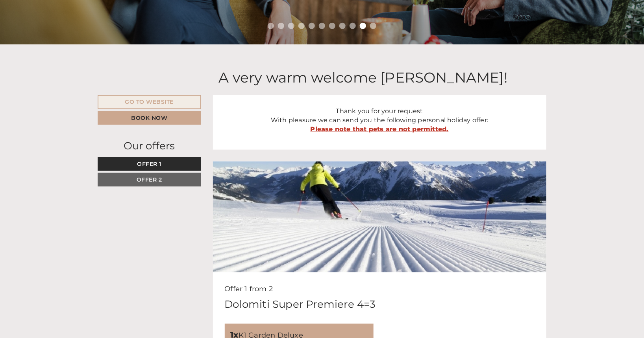 The image size is (644, 338). What do you see at coordinates (248, 289) in the screenshot?
I see `span: Offer 1 from 2` at bounding box center [248, 289].